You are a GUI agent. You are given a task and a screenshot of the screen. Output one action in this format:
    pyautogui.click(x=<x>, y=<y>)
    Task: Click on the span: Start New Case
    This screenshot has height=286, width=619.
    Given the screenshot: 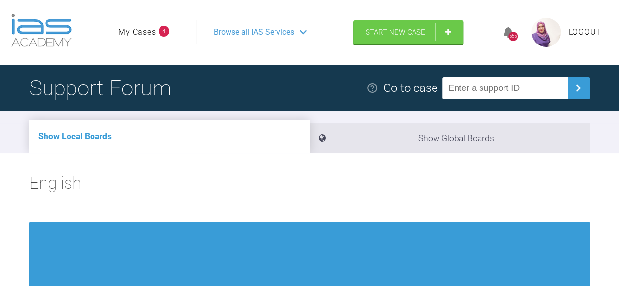 What is the action you would take?
    pyautogui.click(x=395, y=32)
    